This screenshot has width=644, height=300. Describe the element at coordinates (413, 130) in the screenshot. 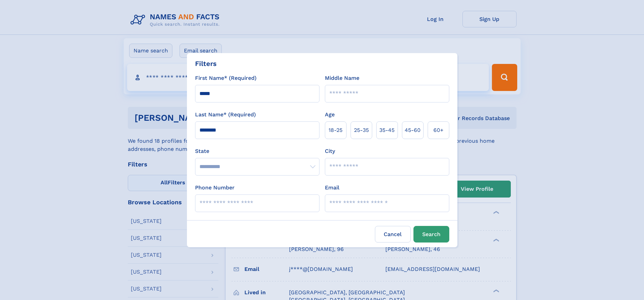

I see `span: 45‑60` at that location.